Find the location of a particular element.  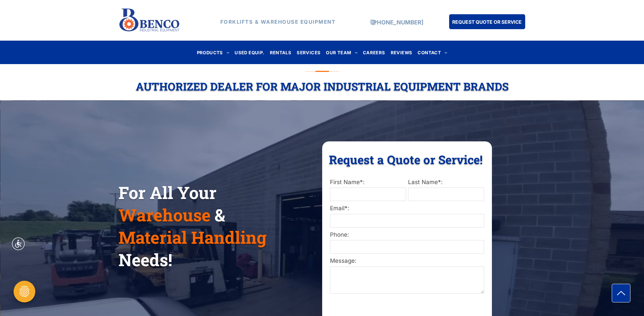

a: REVIEWS is located at coordinates (401, 52).